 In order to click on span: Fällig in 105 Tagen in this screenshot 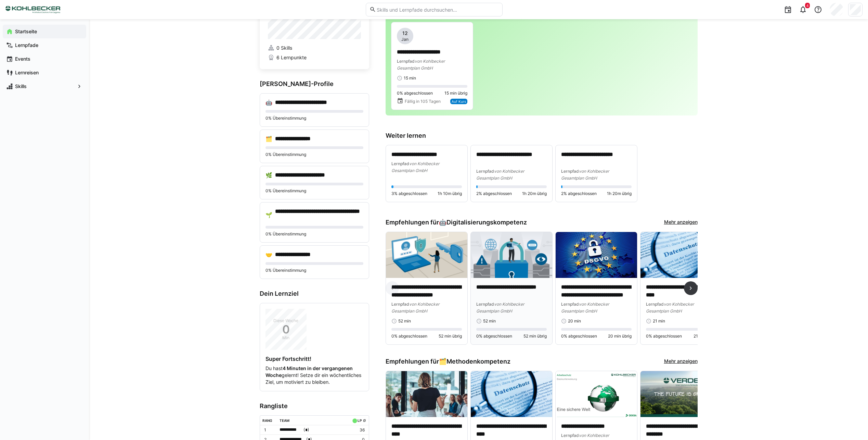, I will do `click(422, 101)`.